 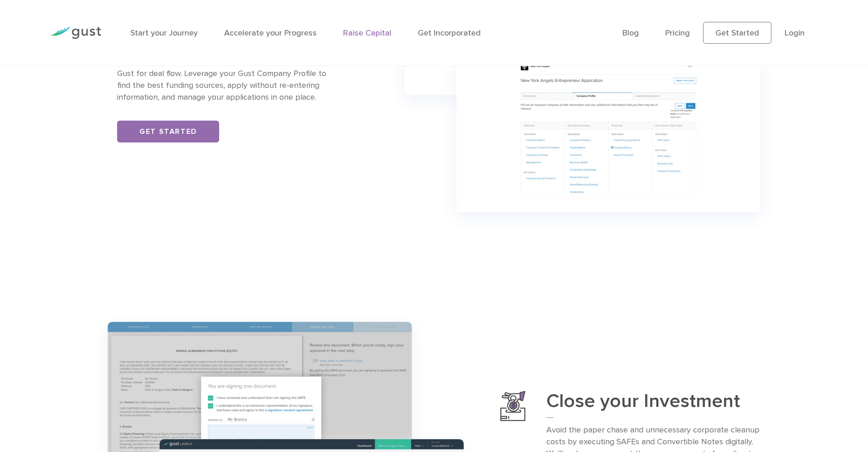 What do you see at coordinates (164, 33) in the screenshot?
I see `a: Start your Journey` at bounding box center [164, 33].